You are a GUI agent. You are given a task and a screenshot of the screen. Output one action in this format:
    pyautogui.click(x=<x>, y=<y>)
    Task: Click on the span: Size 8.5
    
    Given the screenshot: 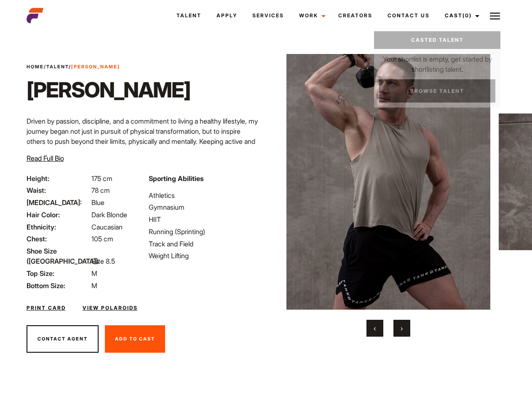 What is the action you would take?
    pyautogui.click(x=103, y=261)
    